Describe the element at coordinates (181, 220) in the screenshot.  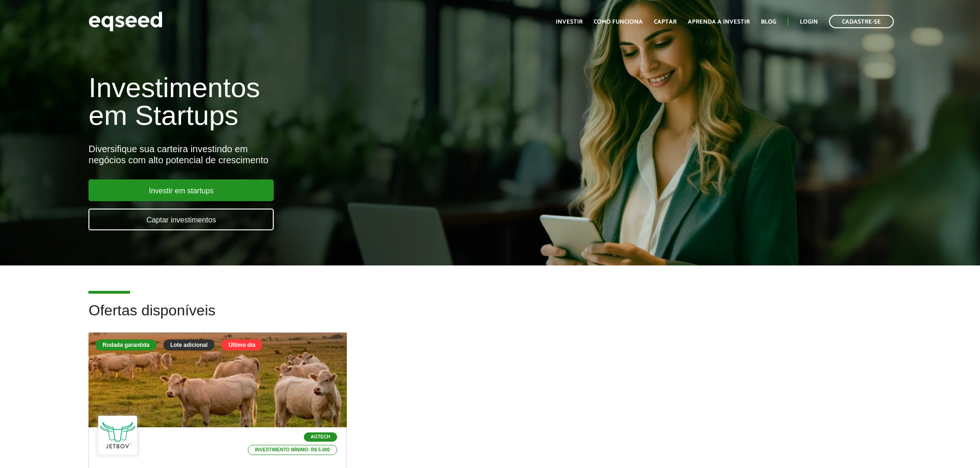
I see `a: Captar investimentos` at that location.